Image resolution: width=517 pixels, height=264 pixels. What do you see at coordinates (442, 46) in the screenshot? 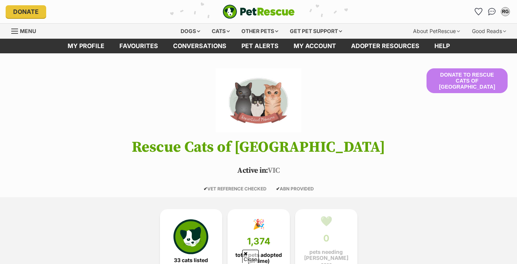
I see `a: Help` at bounding box center [442, 46].